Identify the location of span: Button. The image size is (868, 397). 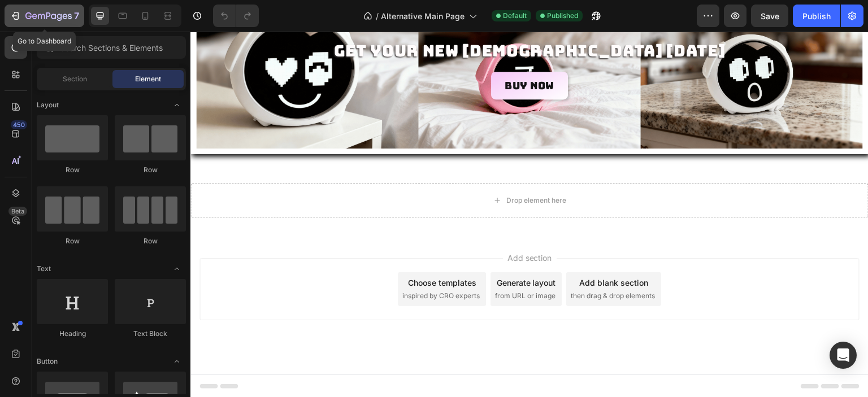
(47, 361).